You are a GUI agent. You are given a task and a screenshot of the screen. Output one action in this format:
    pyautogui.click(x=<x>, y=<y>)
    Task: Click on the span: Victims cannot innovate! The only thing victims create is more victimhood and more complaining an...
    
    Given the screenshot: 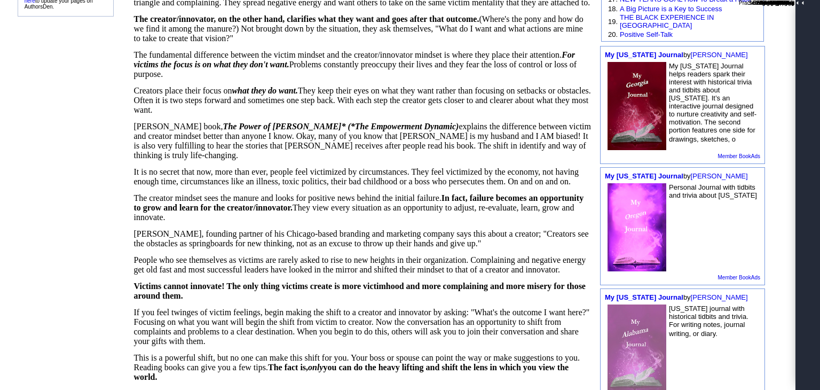 What is the action you would take?
    pyautogui.click(x=359, y=290)
    